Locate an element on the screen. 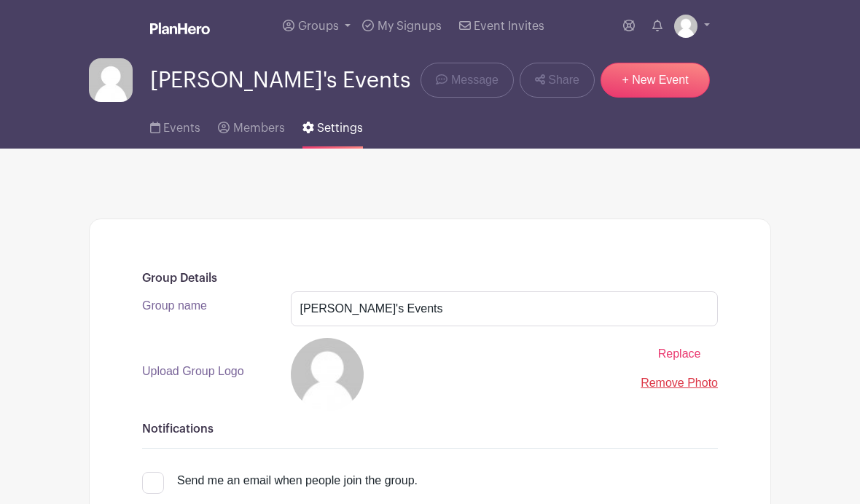  span: Events is located at coordinates (181, 129).